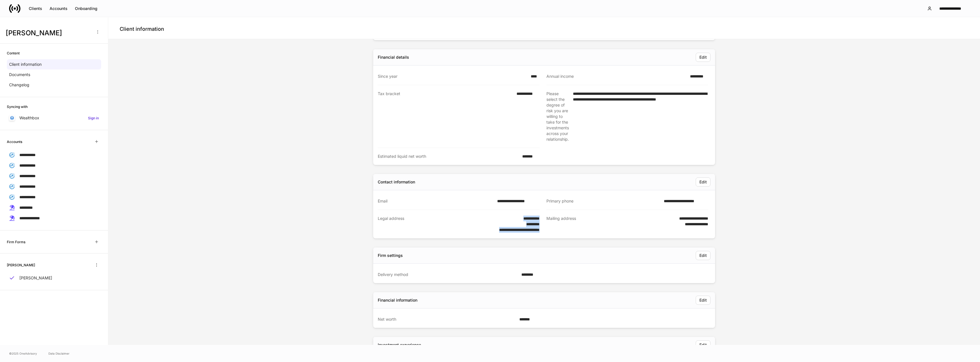  What do you see at coordinates (17, 107) in the screenshot?
I see `h6: Syncing with` at bounding box center [17, 107].